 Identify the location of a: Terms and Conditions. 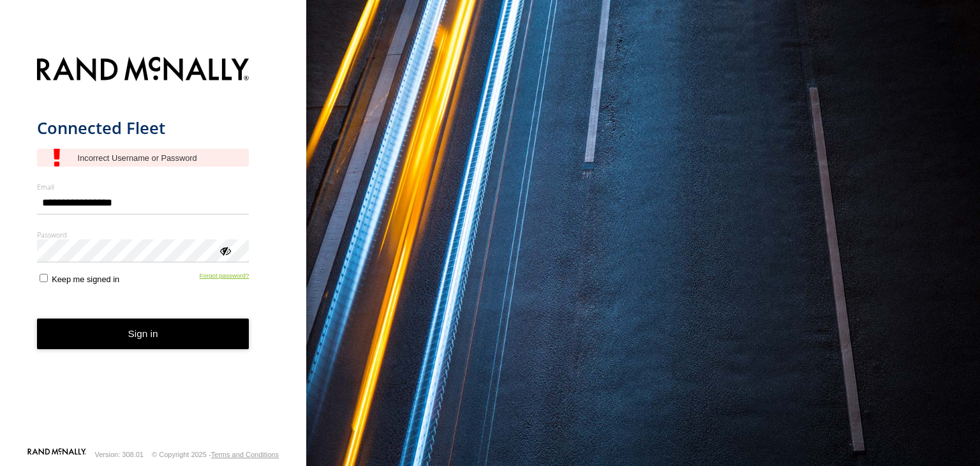
(245, 454).